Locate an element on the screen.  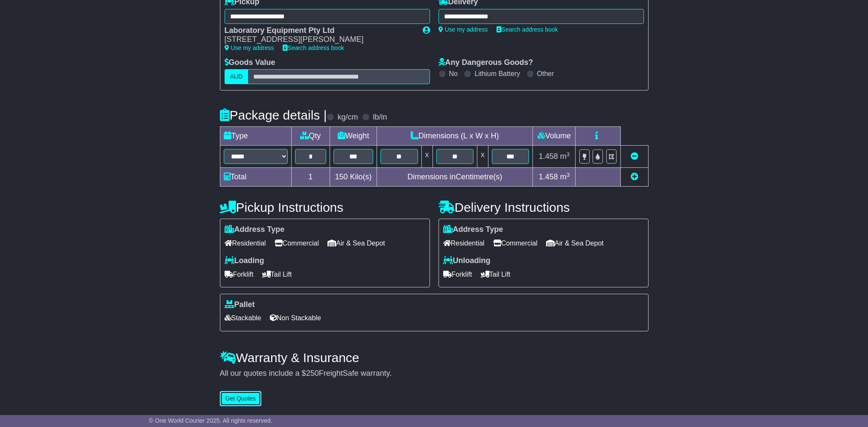
label: No is located at coordinates (454, 74).